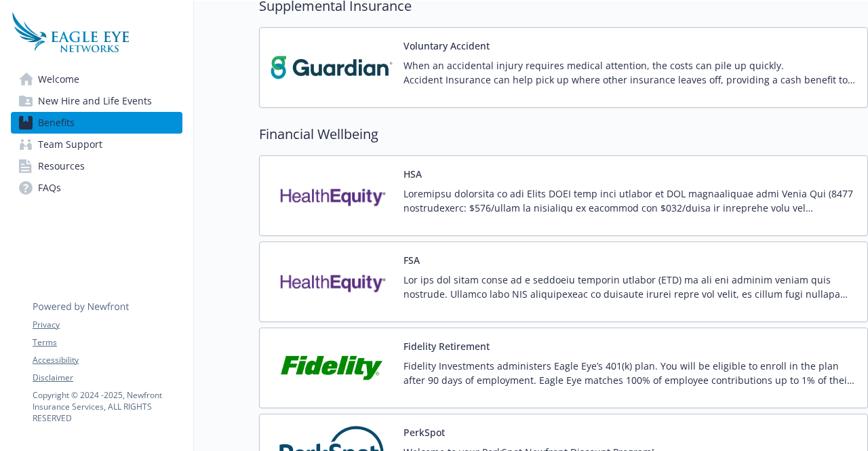  What do you see at coordinates (630, 373) in the screenshot?
I see `p: Fidelity Investments administers Eagle Eye’s 401(k) plan. You will be eligible to enroll in the p...` at bounding box center [630, 373].